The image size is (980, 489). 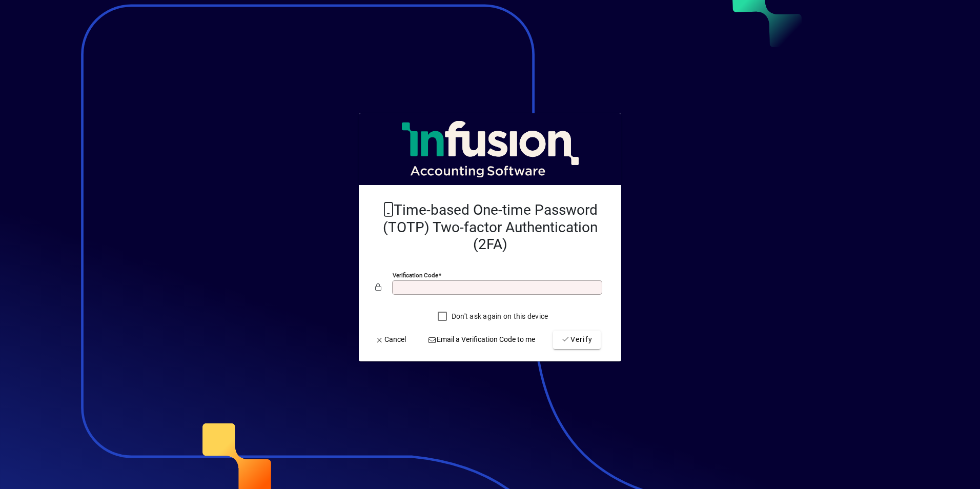 I want to click on button: Email a Verification Code to me, so click(x=482, y=340).